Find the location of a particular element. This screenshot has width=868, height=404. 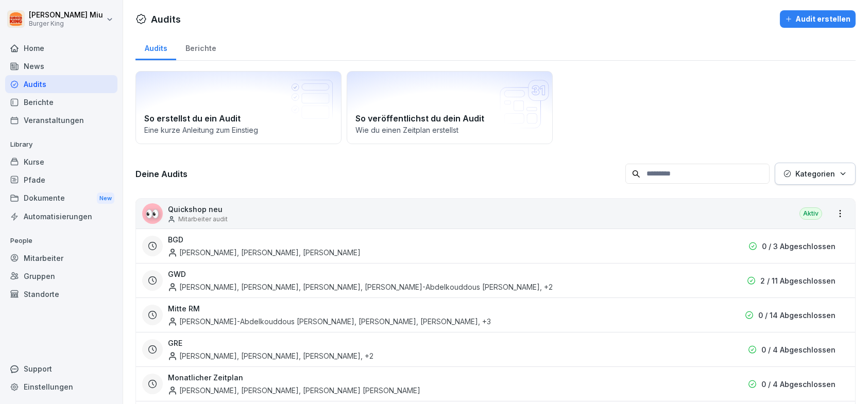

div: Aktiv is located at coordinates (811, 214).